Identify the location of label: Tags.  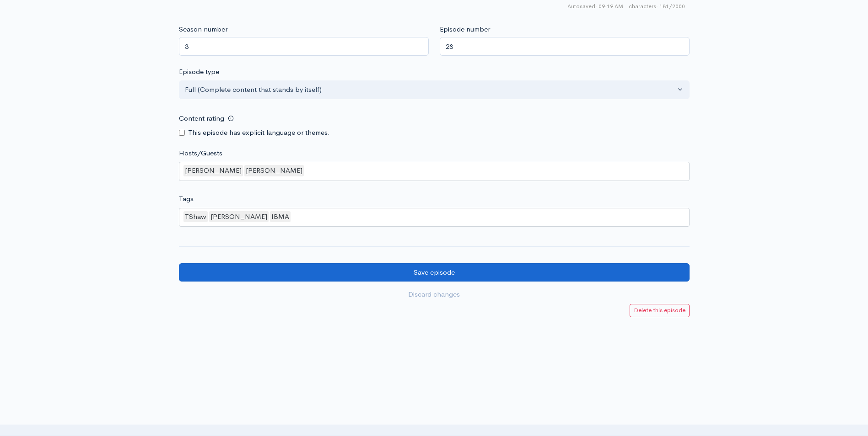
(186, 199).